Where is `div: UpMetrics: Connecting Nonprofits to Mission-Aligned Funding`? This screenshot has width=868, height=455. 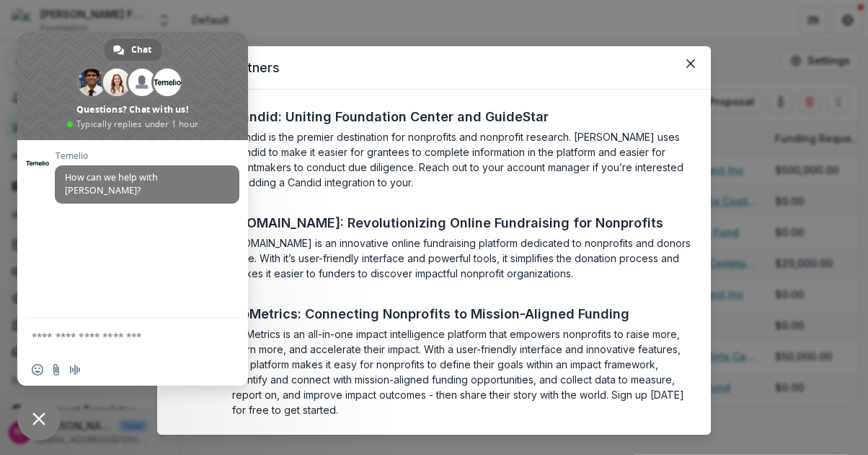 div: UpMetrics: Connecting Nonprofits to Mission-Aligned Funding is located at coordinates (444, 314).